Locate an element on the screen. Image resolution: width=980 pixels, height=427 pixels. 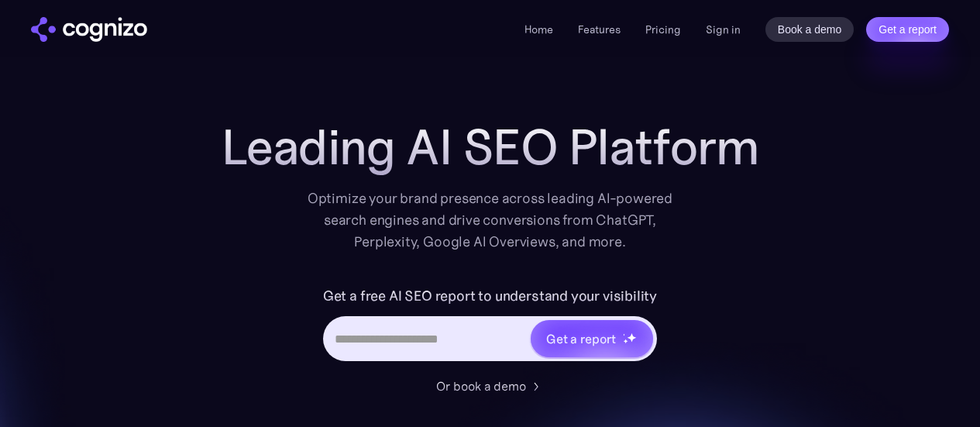
a: Get a reportstarstarstar is located at coordinates (591, 338).